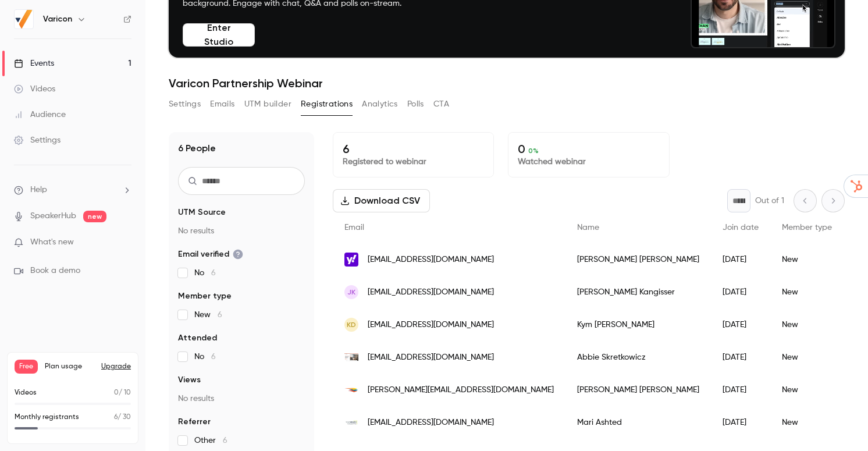 The width and height of the screenshot is (868, 451). I want to click on button: Registrations, so click(327, 104).